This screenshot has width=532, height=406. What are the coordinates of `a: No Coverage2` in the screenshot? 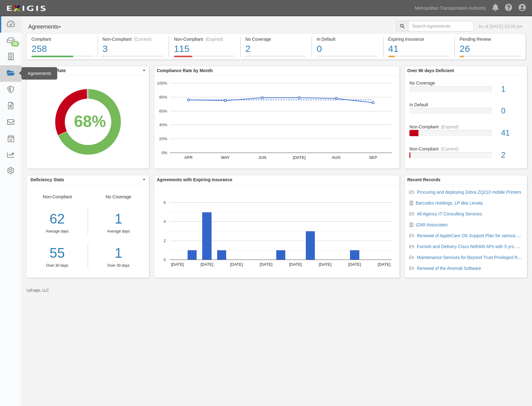 It's located at (277, 58).